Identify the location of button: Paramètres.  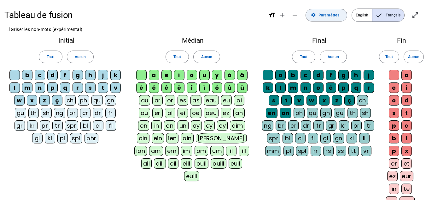
(327, 15).